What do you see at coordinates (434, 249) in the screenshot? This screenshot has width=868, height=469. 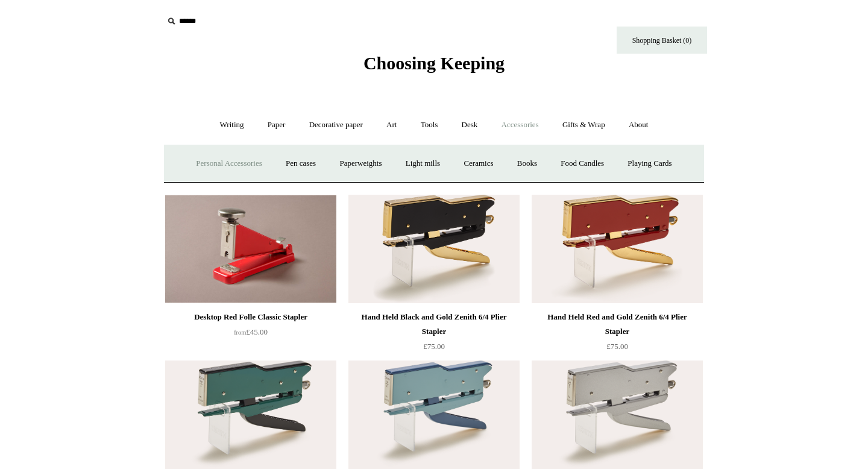 I see `img: Hand Held Black and Gold Zenith 6/4 Plier Stapler` at bounding box center [434, 249].